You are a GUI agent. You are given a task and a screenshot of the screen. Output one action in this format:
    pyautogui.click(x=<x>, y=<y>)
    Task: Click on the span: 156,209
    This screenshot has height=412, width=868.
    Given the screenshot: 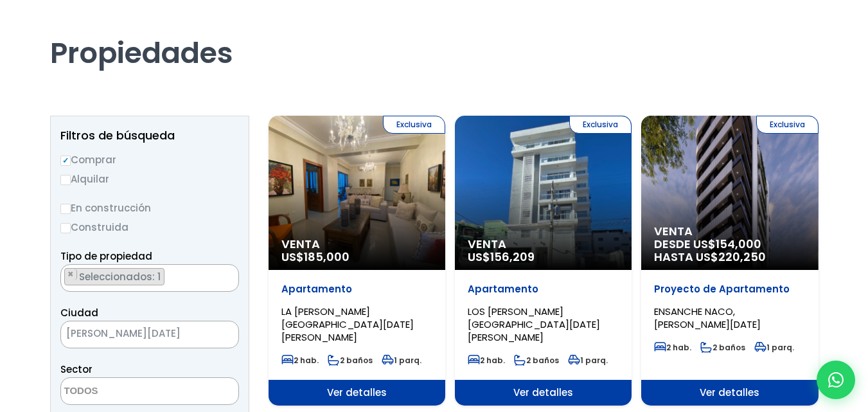 What is the action you would take?
    pyautogui.click(x=512, y=257)
    